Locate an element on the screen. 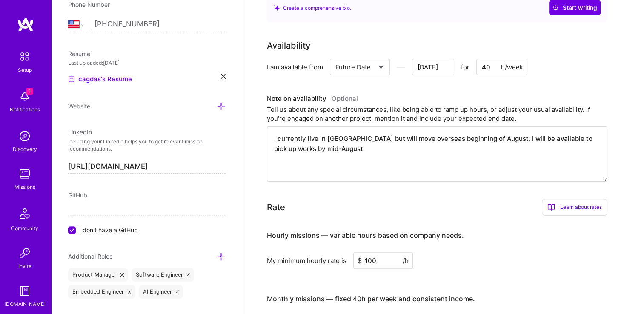  input: +1 (000) 000-0000 is located at coordinates (160, 24).